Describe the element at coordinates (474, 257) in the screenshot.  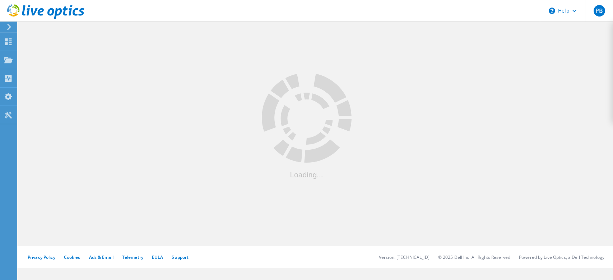
I see `li: © 2025 Dell Inc. All Rights Reserved` at that location.